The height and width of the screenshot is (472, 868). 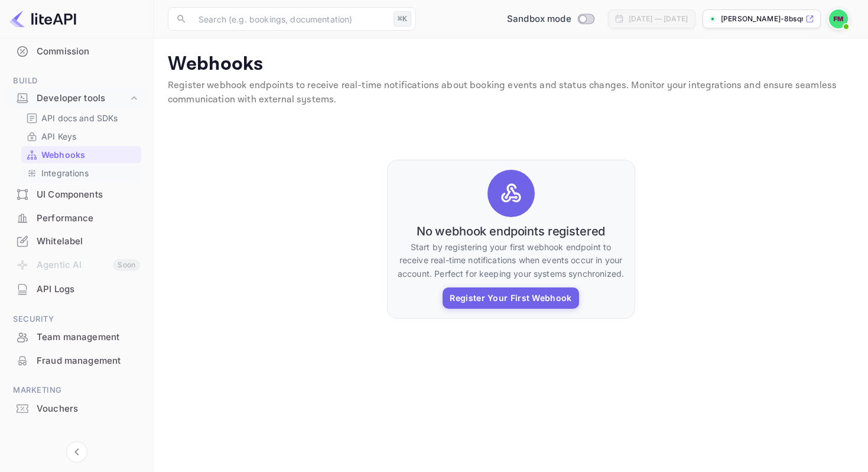 I want to click on a: Whitelabel, so click(x=76, y=241).